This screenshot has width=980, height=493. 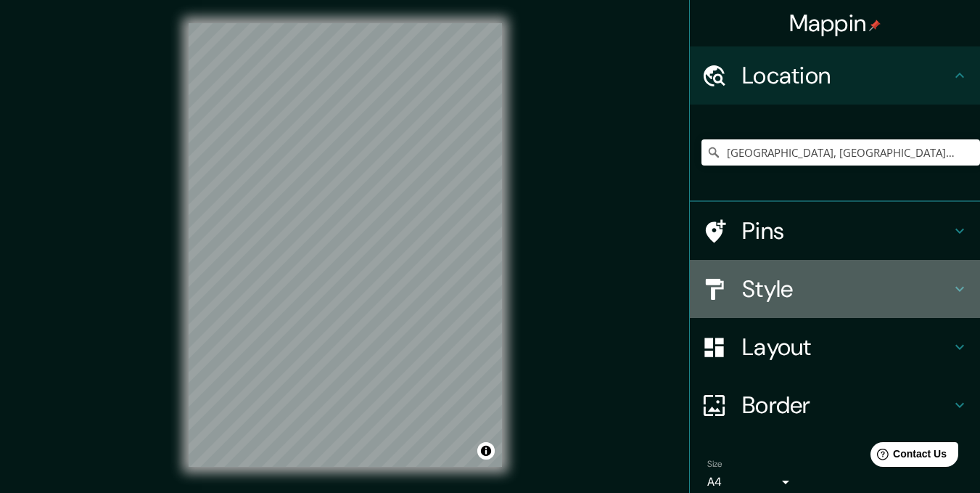 What do you see at coordinates (835, 231) in the screenshot?
I see `div: Pins` at bounding box center [835, 231].